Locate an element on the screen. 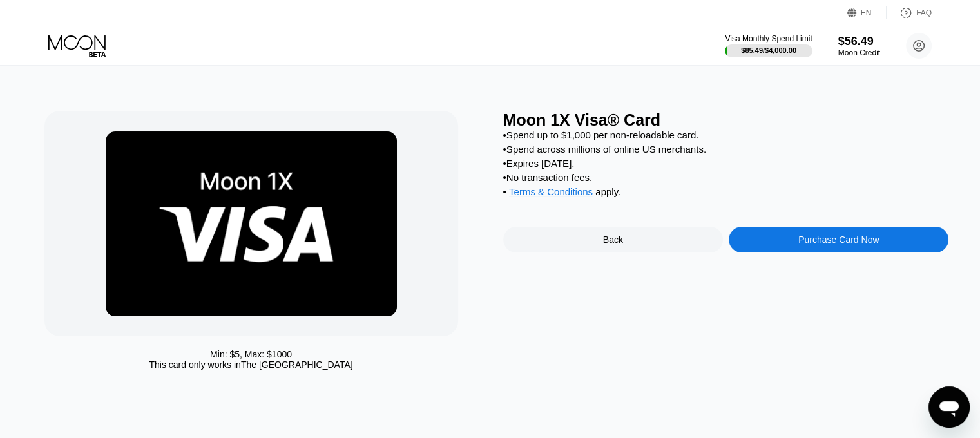  div: Terms & Conditions is located at coordinates (551, 193).